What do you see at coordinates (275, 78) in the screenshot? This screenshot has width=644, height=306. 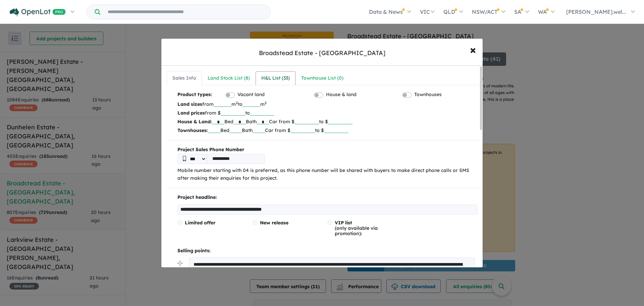 I see `div: H&L List ( 33 )` at bounding box center [275, 78].